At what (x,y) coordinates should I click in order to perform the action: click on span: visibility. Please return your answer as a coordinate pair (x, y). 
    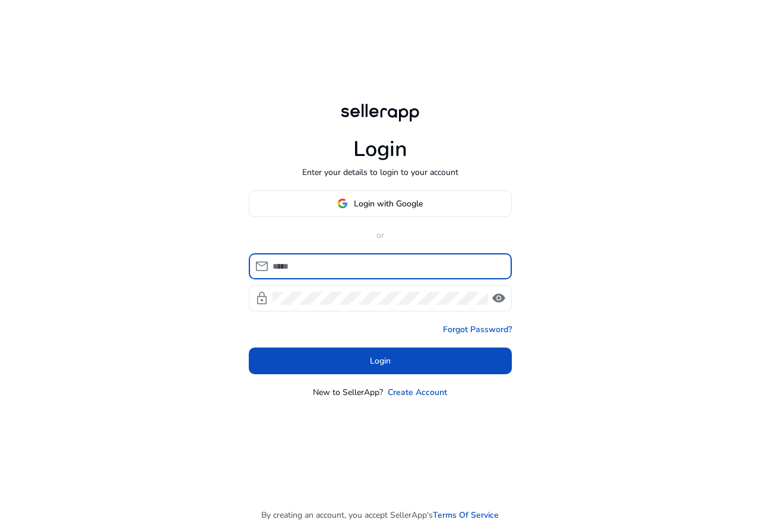
    Looking at the image, I should click on (498, 298).